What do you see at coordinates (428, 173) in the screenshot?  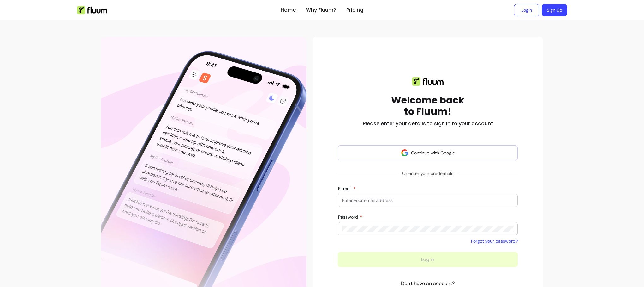 I see `span: Or enter your credentials` at bounding box center [428, 173].